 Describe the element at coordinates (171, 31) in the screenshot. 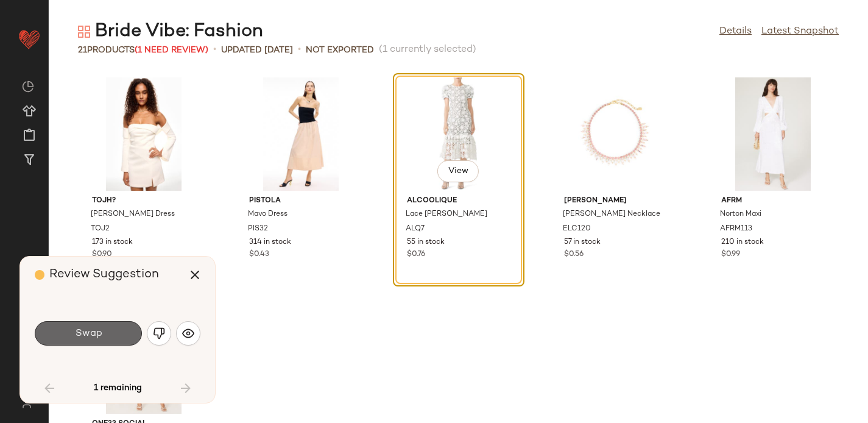

I see `div: Bride Vibe: Fashion` at that location.